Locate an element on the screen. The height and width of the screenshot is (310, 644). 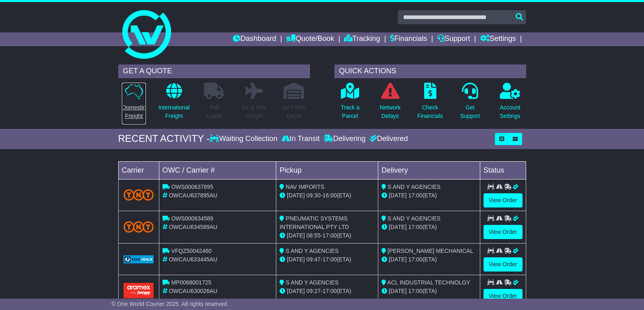
a: AccountSettings is located at coordinates (510, 104).